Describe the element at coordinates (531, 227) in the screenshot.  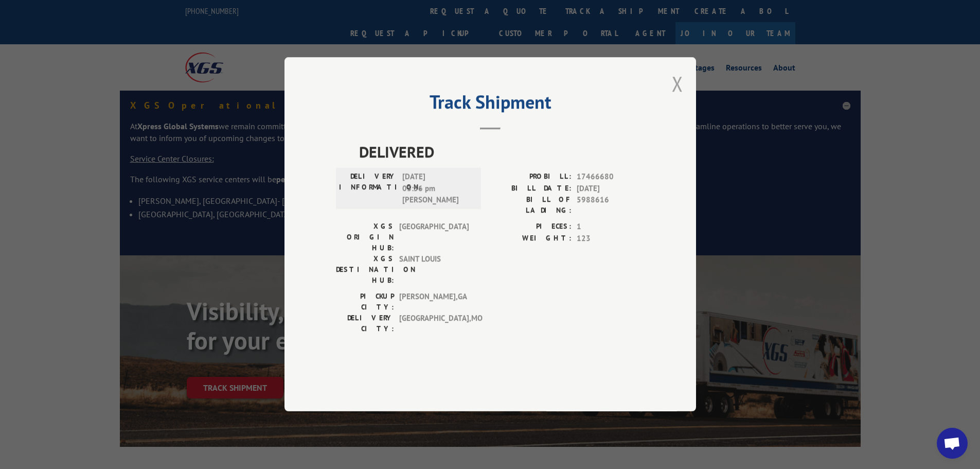
I see `label: PIECES:` at that location.